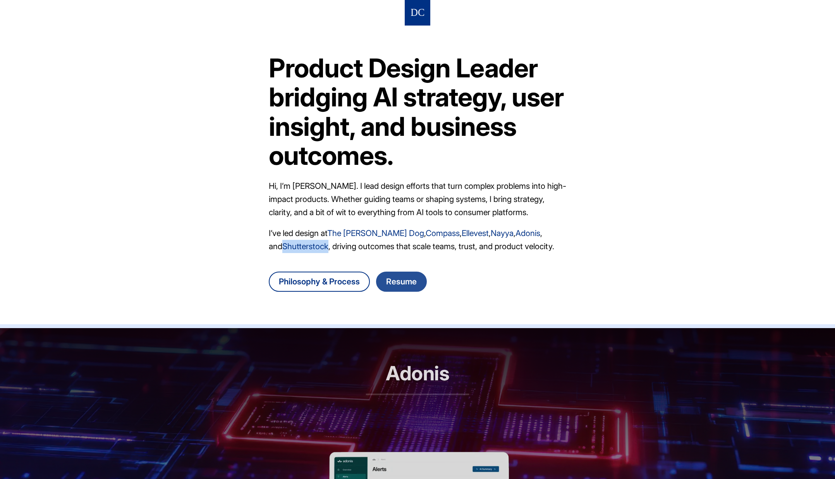 The height and width of the screenshot is (479, 835). I want to click on a: Download Danny Chang's resume as a PDF file, so click(401, 282).